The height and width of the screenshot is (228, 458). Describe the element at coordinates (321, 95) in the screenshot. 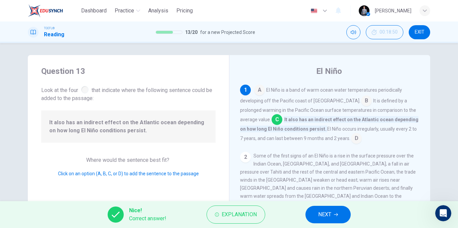

I see `span: El Niño is a band of warm ocean water temperatures periodically developing off the Pacific coast ...` at that location.